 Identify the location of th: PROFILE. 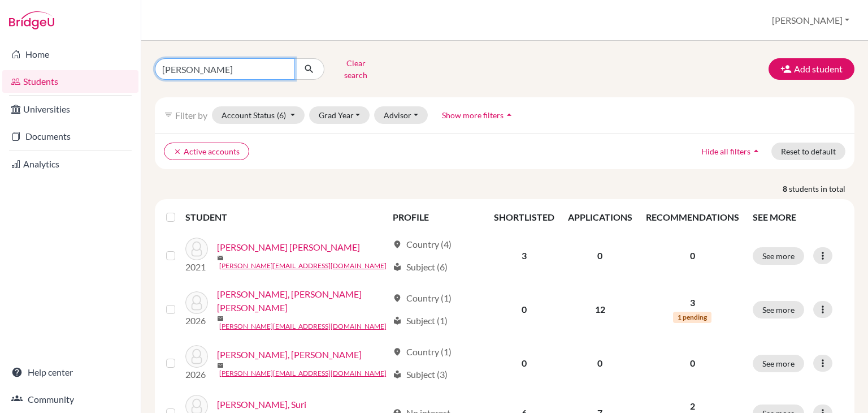
(436, 217).